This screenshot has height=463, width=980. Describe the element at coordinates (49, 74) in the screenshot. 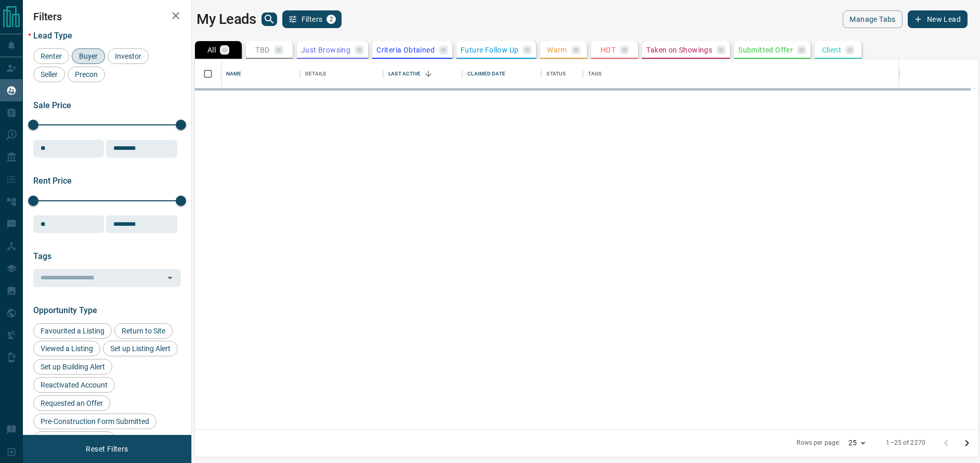

I see `span: Seller` at that location.